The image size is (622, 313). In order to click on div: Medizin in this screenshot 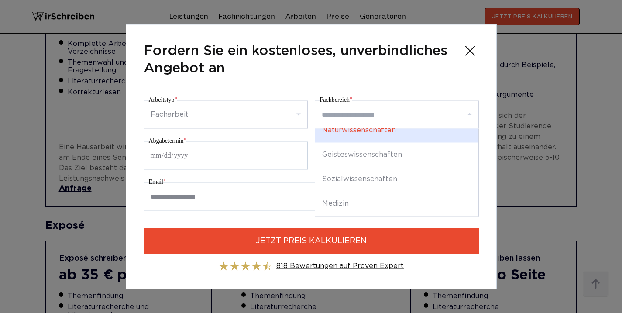, I will do `click(397, 204)`.